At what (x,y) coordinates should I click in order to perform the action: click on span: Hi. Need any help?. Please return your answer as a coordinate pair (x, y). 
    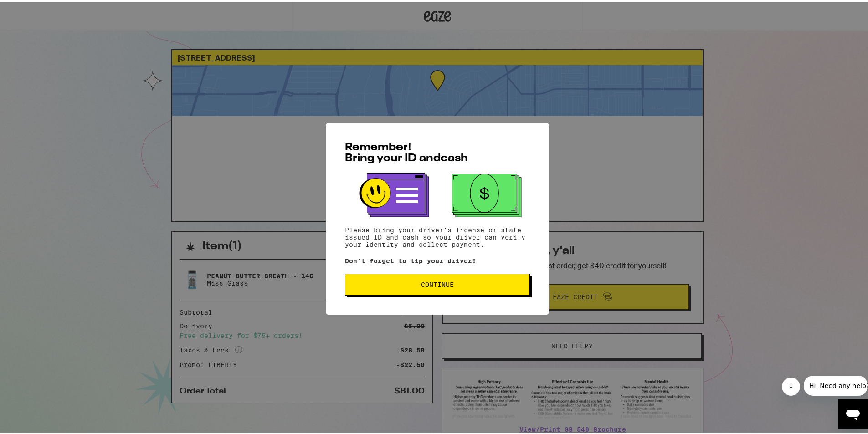
    Looking at the image, I should click on (36, 10).